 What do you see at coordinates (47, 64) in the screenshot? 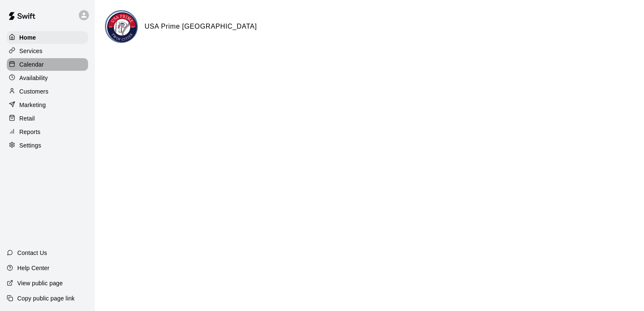
I see `a: Calendar` at bounding box center [47, 64].